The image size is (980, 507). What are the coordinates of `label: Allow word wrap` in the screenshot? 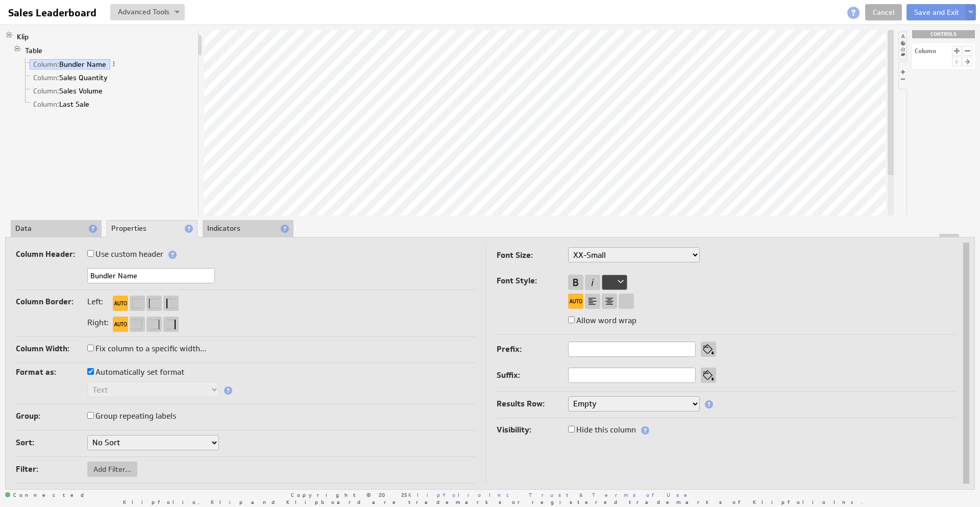 It's located at (602, 321).